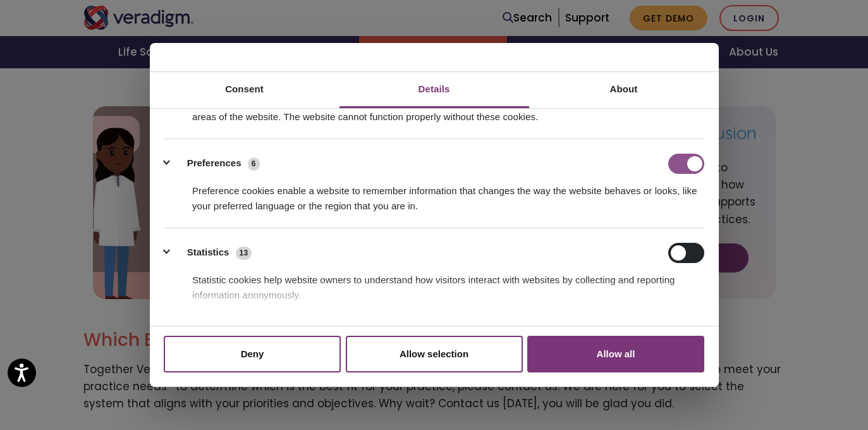  Describe the element at coordinates (624, 90) in the screenshot. I see `a: About` at that location.